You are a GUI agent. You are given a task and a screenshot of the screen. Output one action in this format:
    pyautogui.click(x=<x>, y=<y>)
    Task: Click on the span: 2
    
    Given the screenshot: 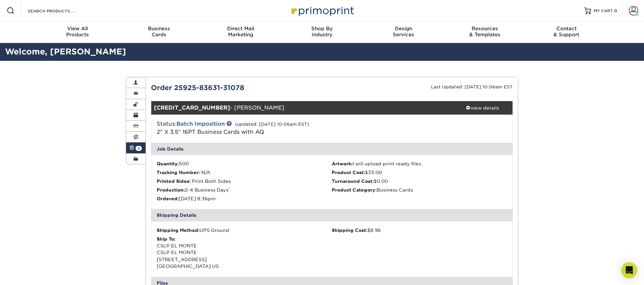 What is the action you would take?
    pyautogui.click(x=139, y=148)
    